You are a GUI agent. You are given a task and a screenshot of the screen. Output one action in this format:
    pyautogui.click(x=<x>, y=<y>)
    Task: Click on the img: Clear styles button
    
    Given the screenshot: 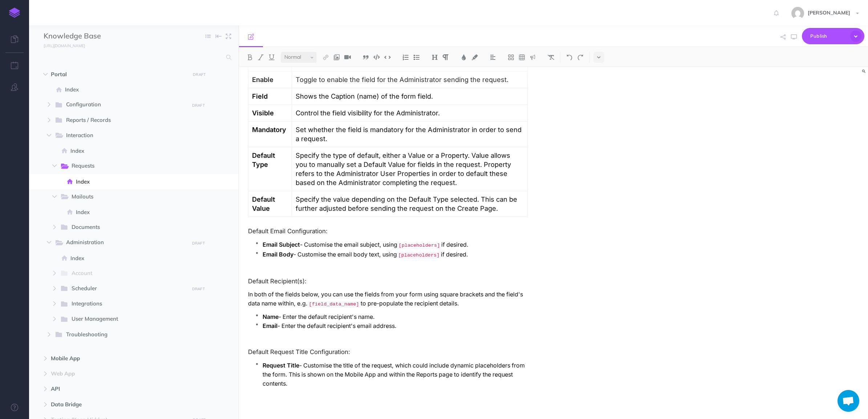 What is the action you would take?
    pyautogui.click(x=551, y=58)
    